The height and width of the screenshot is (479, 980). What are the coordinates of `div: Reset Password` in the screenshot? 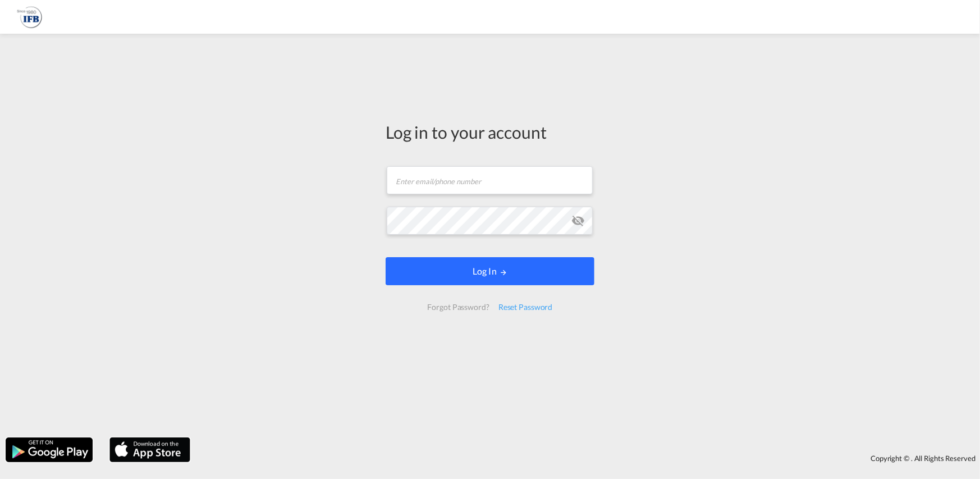 It's located at (526, 307).